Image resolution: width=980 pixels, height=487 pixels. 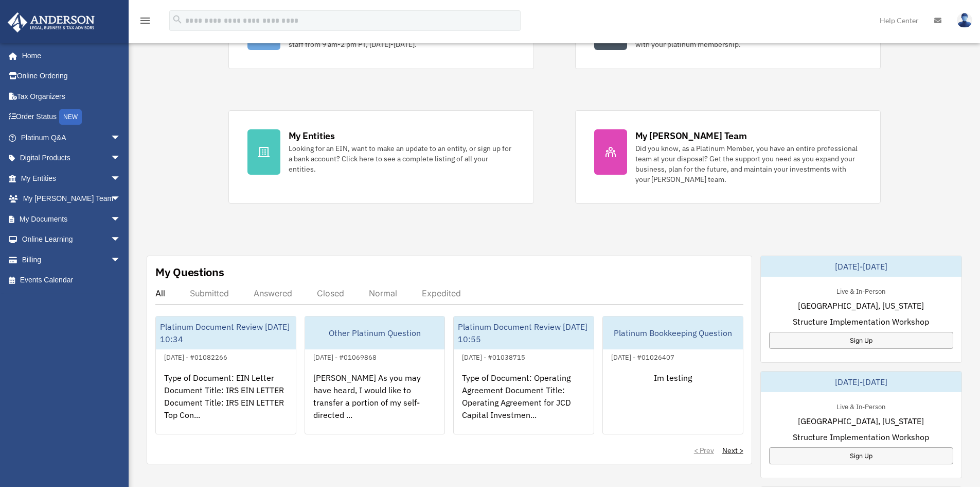 I want to click on a: Order StatusNEW, so click(x=71, y=117).